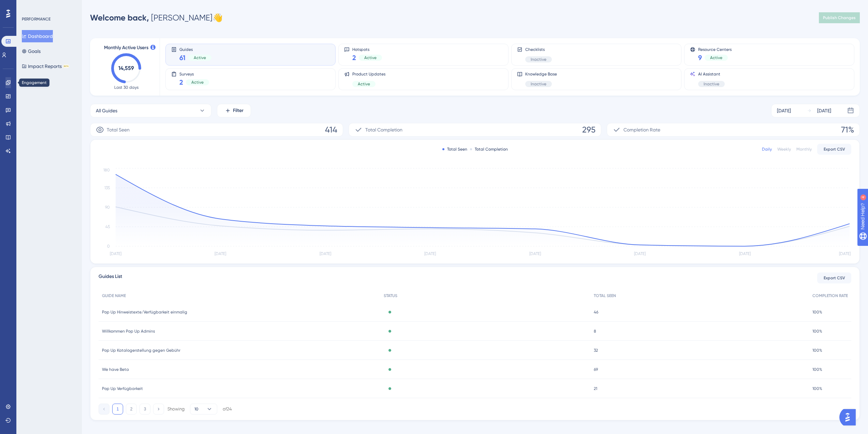  Describe the element at coordinates (127, 88) in the screenshot. I see `span: Last 30 days` at that location.